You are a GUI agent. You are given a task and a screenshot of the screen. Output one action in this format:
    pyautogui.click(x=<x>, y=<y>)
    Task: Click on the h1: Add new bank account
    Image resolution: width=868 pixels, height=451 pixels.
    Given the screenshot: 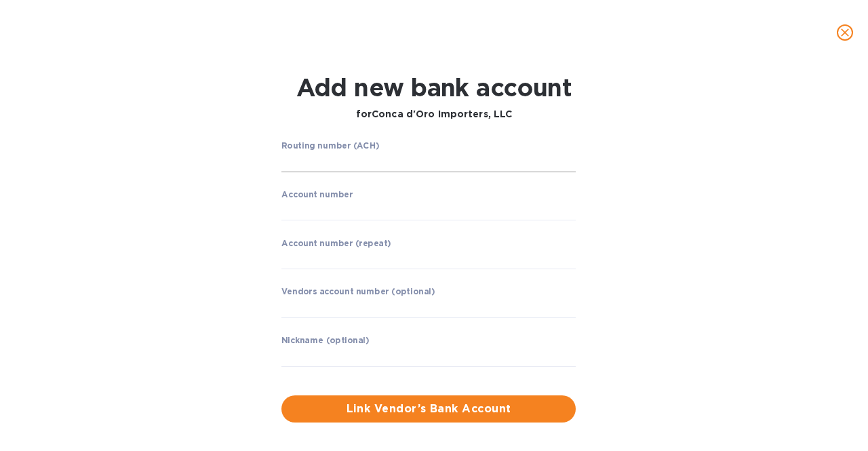 What is the action you would take?
    pyautogui.click(x=434, y=88)
    